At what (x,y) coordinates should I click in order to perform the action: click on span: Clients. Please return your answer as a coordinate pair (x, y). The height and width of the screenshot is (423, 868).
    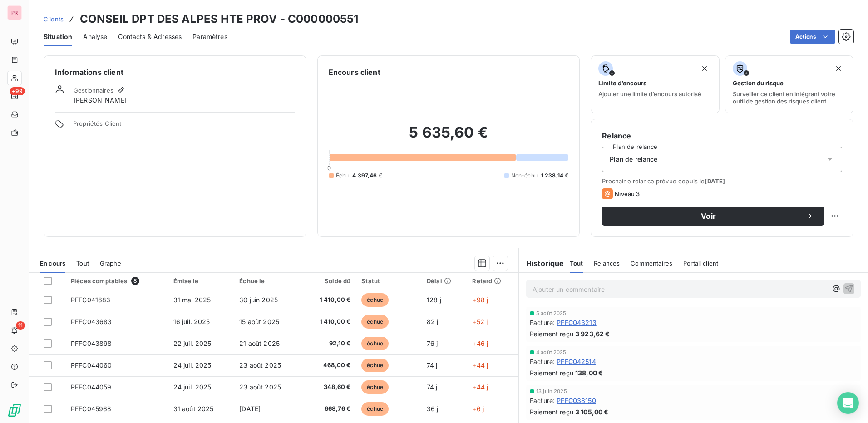
    Looking at the image, I should click on (54, 19).